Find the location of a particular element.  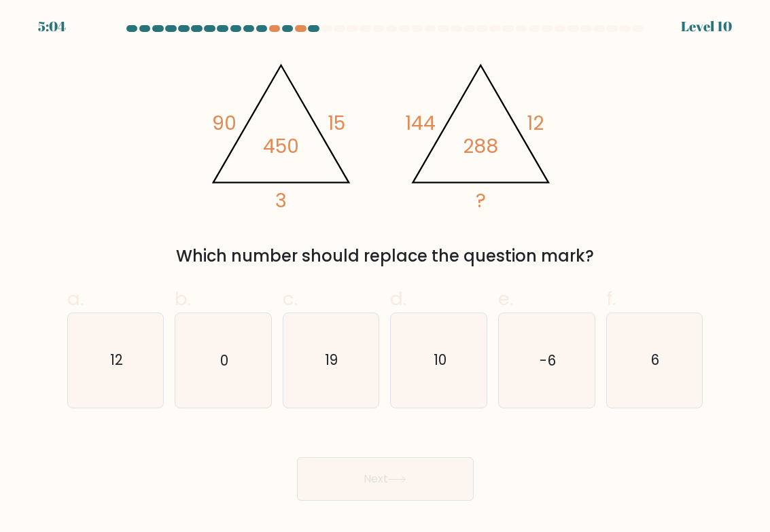

text: 12 is located at coordinates (116, 360).